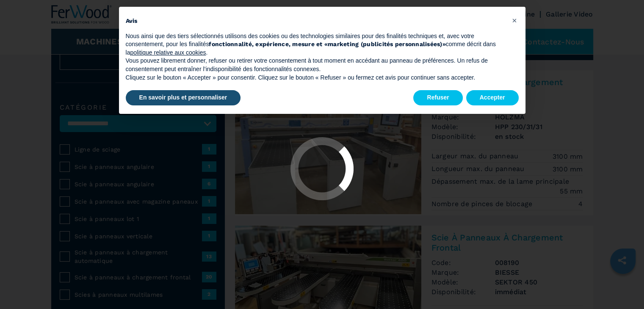 This screenshot has height=309, width=644. Describe the element at coordinates (316, 44) in the screenshot. I see `p: Nous ainsi que des tiers sélectionnés utilisons des cookies ou des technologies similaires pour d...` at that location.